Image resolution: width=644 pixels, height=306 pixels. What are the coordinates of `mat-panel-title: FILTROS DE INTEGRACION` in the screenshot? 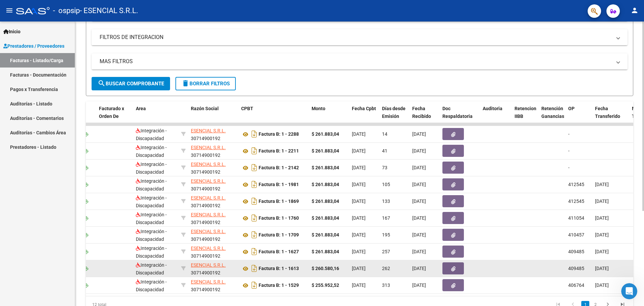 It's located at (356, 37).